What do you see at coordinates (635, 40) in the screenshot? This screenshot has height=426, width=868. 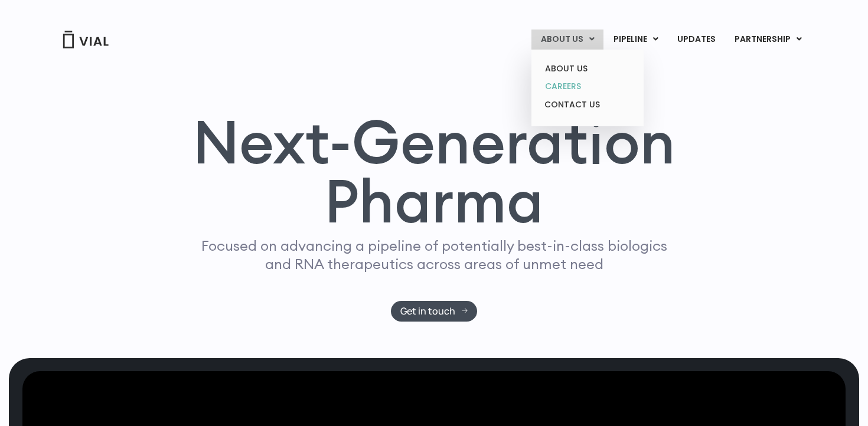 I see `a: PIPELINEMenu Toggle` at bounding box center [635, 40].